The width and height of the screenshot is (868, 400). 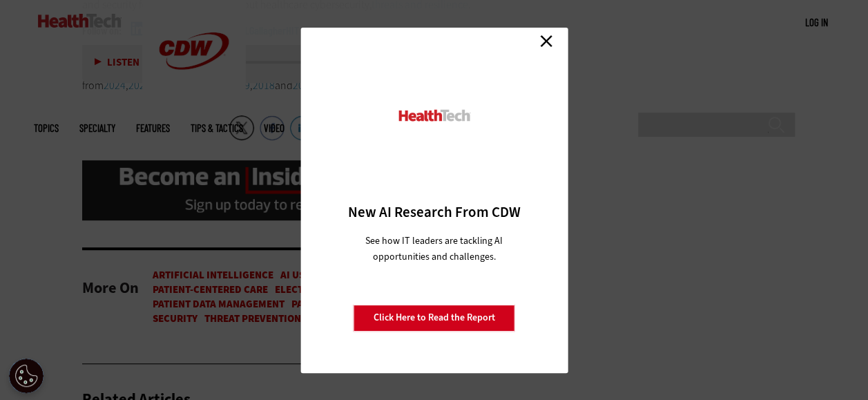 I want to click on a: Close, so click(x=546, y=42).